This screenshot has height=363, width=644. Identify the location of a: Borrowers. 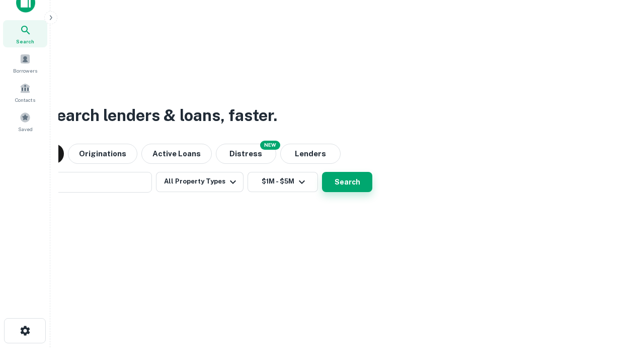
(25, 63).